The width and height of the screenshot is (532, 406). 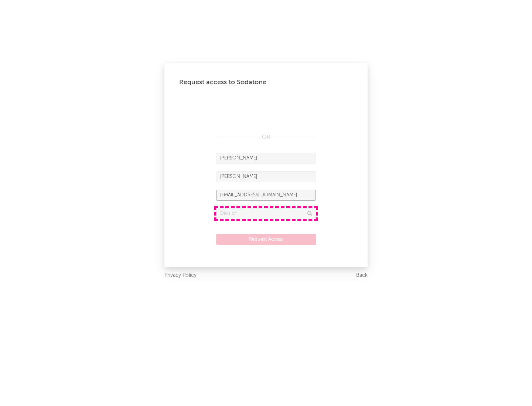 What do you see at coordinates (180, 275) in the screenshot?
I see `a: Privacy Policy` at bounding box center [180, 275].